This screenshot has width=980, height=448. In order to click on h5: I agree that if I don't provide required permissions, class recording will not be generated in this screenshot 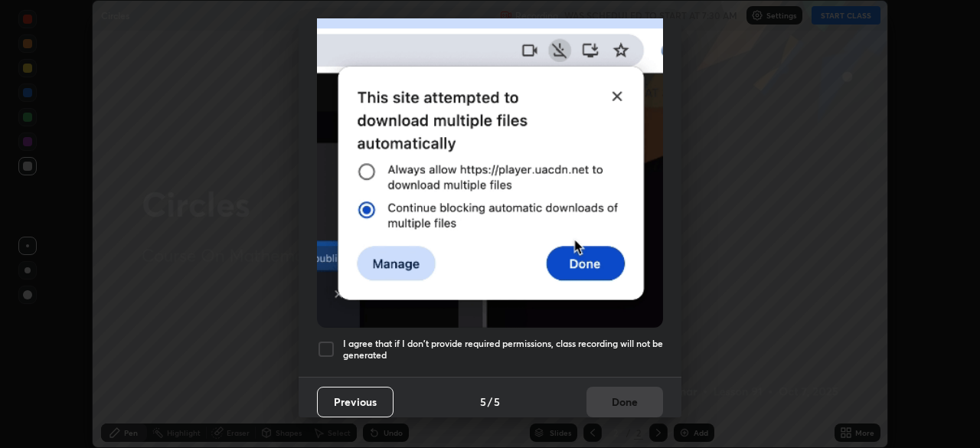, I will do `click(503, 349)`.